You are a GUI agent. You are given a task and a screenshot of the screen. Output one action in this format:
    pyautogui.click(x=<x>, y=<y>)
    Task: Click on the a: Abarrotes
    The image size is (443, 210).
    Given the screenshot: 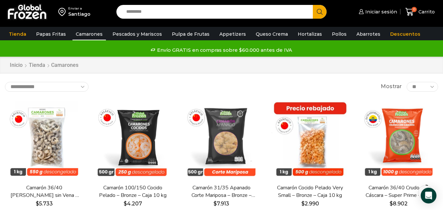 What is the action you would take?
    pyautogui.click(x=368, y=34)
    